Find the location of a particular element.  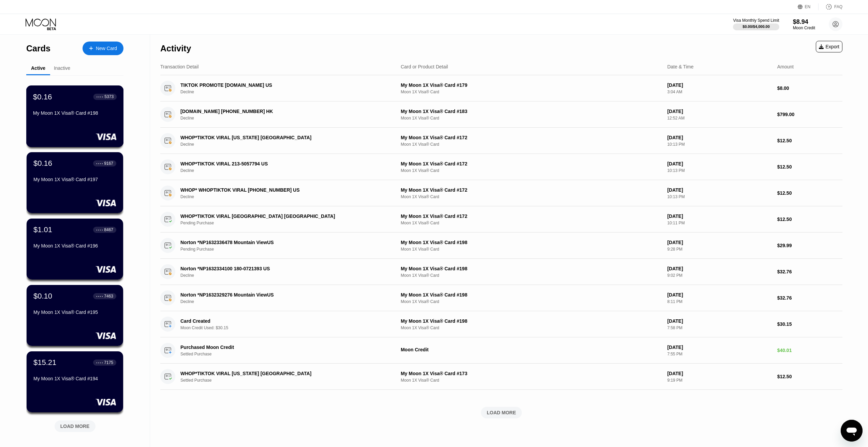

div: Purchased Moon Credit is located at coordinates (279, 347).